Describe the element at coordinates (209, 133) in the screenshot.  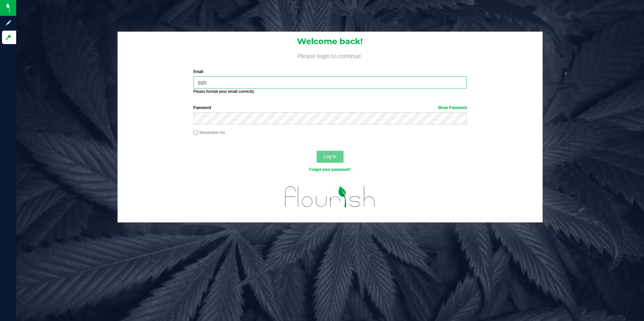
I see `label: Remember me` at that location.